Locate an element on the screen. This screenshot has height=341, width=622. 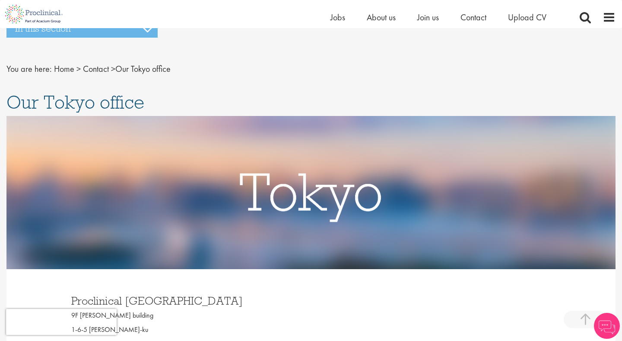
span: Contact is located at coordinates (474, 17).